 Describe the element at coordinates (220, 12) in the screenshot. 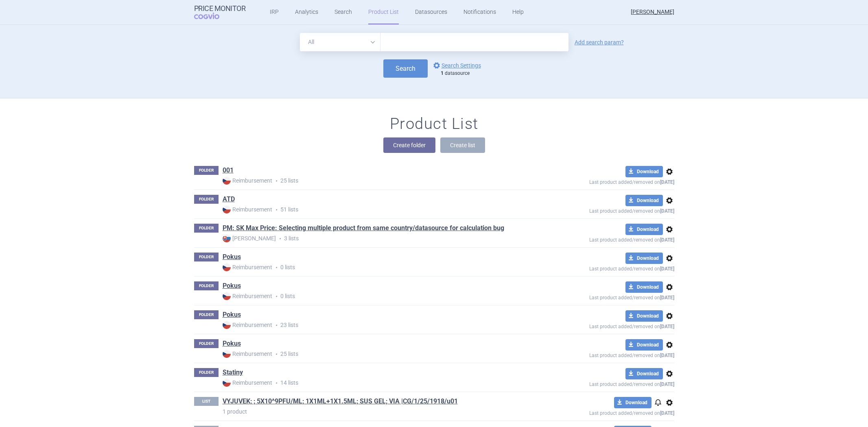

I see `a: Price MonitorCOGVIO` at that location.